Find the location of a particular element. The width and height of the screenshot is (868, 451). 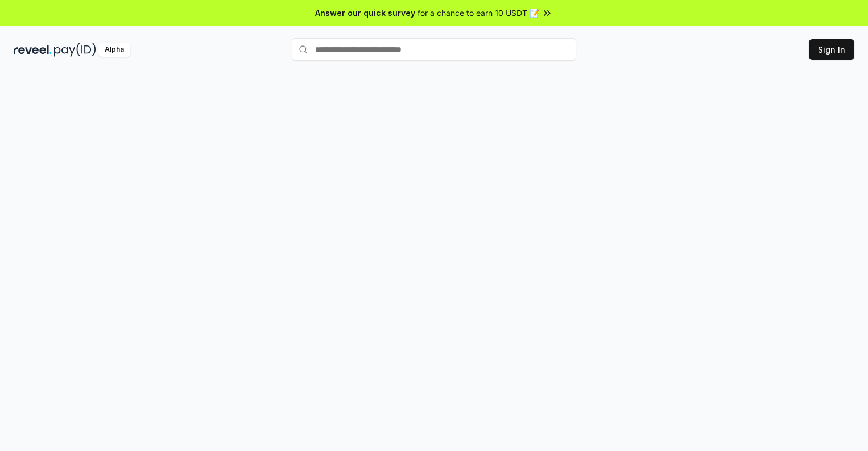

span: for a chance to earn 10 USDT 📝 is located at coordinates (478, 12).